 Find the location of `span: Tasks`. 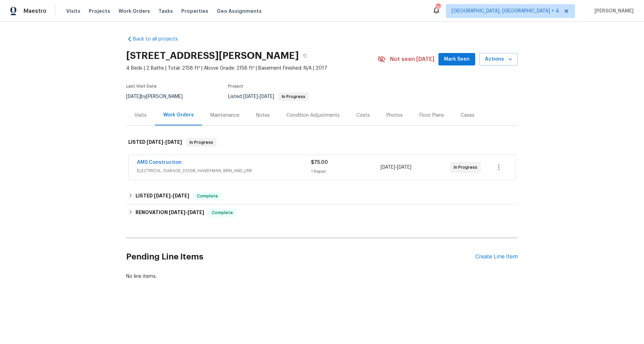

span: Tasks is located at coordinates (166, 11).